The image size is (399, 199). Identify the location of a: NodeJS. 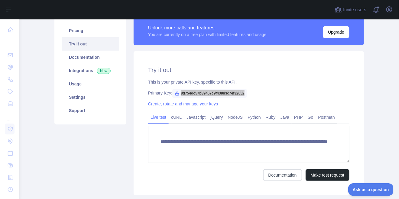
(235, 117).